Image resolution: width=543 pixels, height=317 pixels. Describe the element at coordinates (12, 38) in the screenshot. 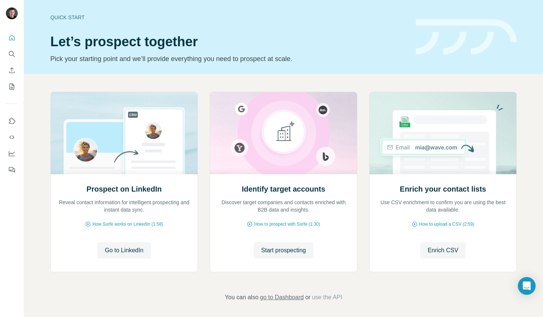

I see `button: Quick start` at that location.